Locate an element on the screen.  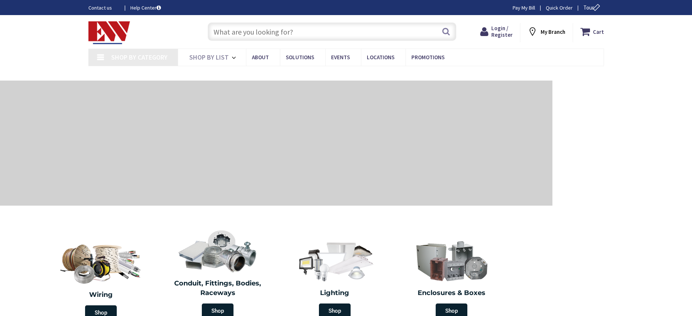
strong: My Branch is located at coordinates (553, 32).